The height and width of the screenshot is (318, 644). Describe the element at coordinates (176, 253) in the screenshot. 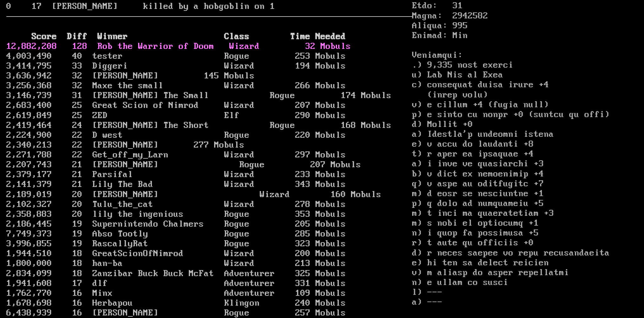

I see `a: 1,944,510 18 GreatScionOfNimrod Wizard 200 Mobuls` at that location.